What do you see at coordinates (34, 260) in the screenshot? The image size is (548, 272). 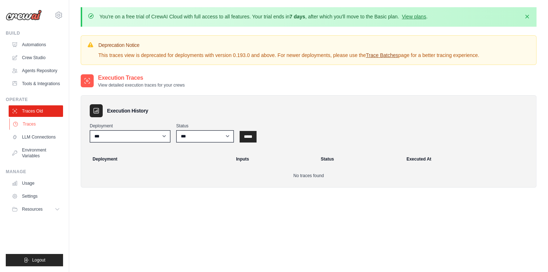 I see `button: Logout` at bounding box center [34, 260].